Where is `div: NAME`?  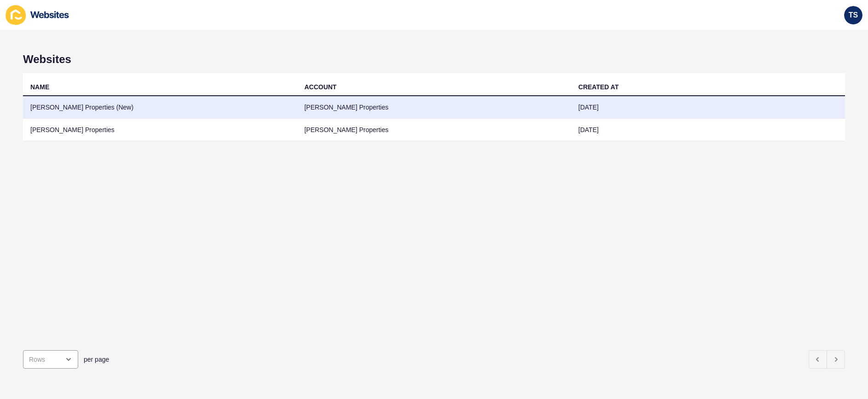
div: NAME is located at coordinates (39, 87).